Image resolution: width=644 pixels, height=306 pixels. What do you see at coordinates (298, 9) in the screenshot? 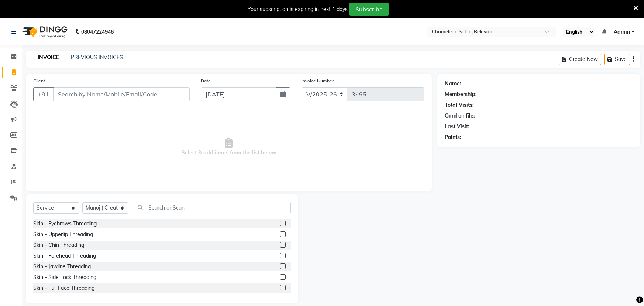
I see `div: Your subscription is expiring in next 1 days` at bounding box center [298, 9].